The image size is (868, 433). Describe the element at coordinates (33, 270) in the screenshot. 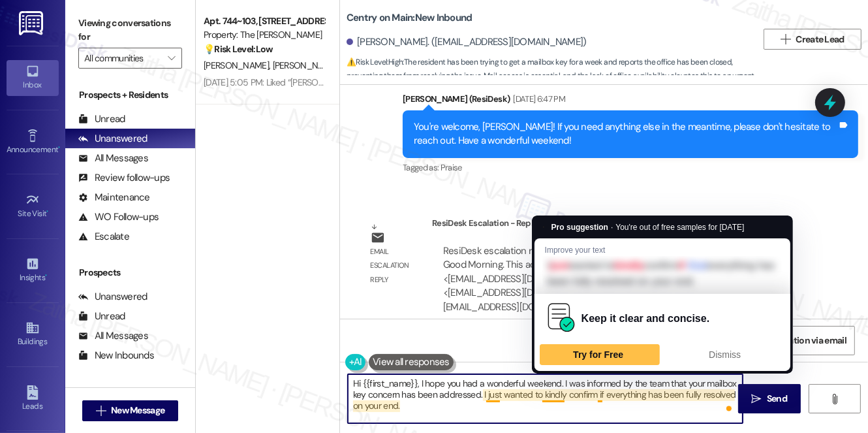

I see `a: Insights •` at that location.